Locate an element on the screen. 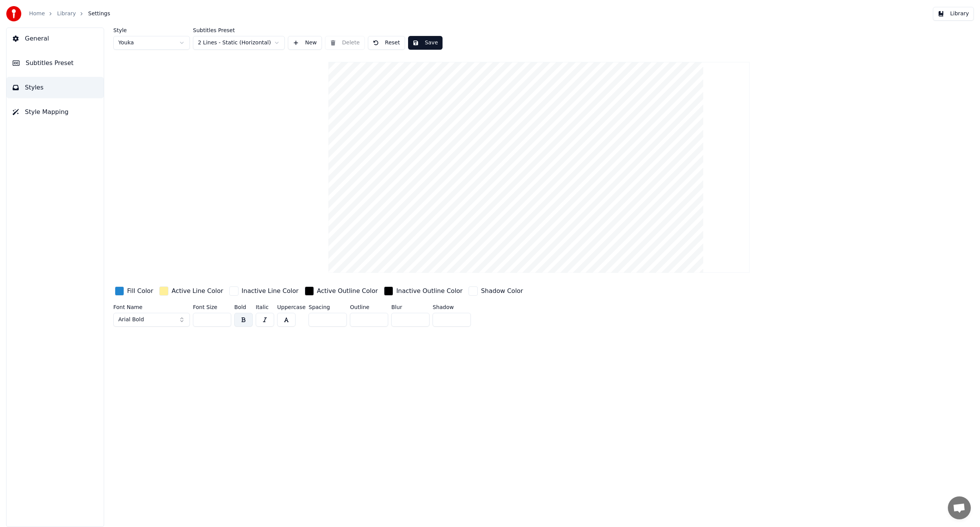  a: Library is located at coordinates (67, 14).